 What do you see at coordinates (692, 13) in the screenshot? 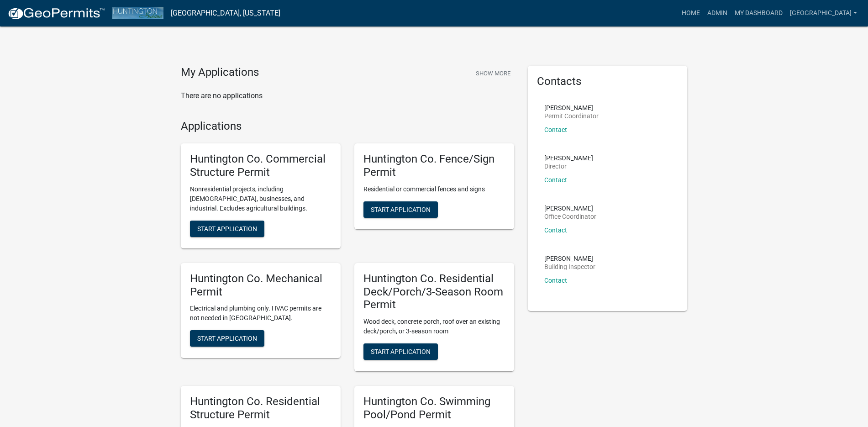
I see `a: Home` at bounding box center [692, 13].